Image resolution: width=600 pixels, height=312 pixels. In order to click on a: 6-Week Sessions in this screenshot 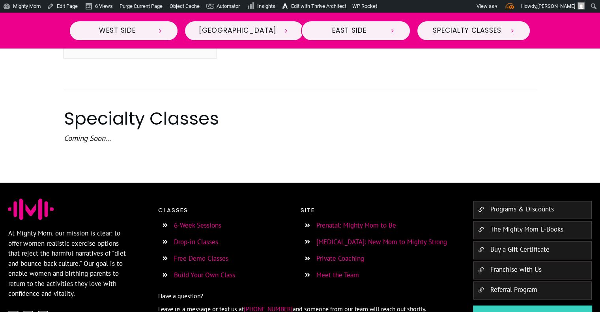, I will do `click(197, 225)`.